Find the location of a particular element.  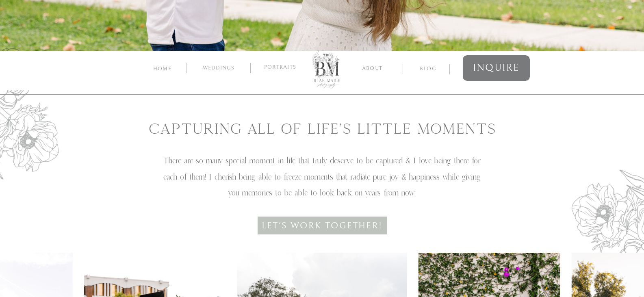

a: home is located at coordinates (163, 68).